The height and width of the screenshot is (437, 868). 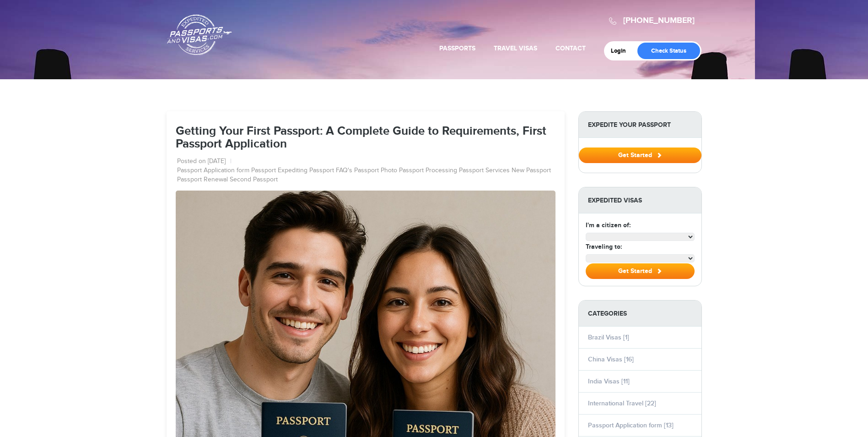 I want to click on a: Passport Application form [13], so click(x=630, y=425).